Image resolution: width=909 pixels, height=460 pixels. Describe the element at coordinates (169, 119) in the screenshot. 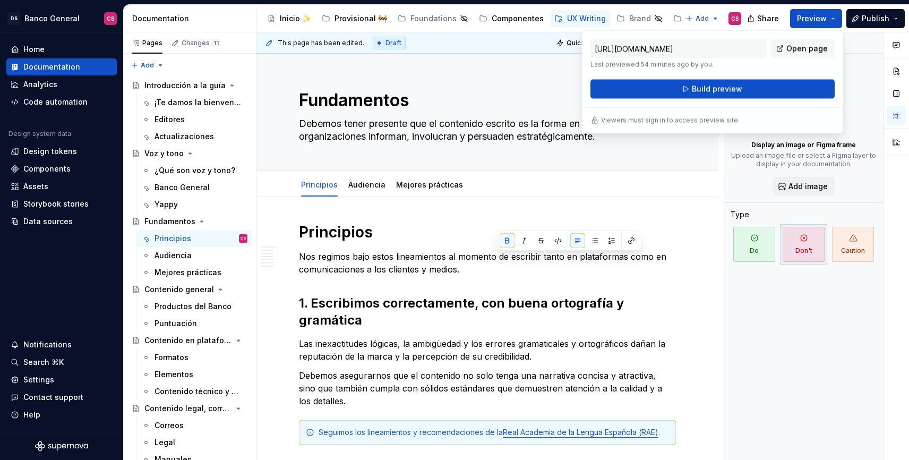

I see `div: Editores` at that location.